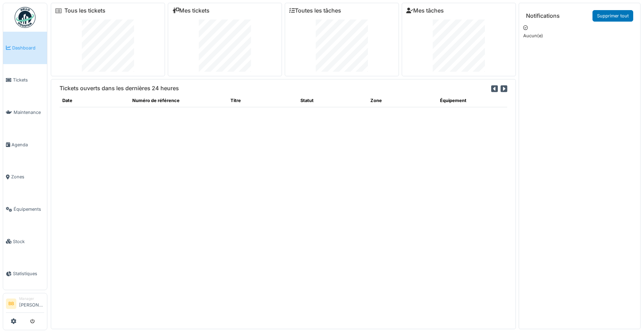 Image resolution: width=644 pixels, height=333 pixels. What do you see at coordinates (543, 16) in the screenshot?
I see `h6: Notifications` at bounding box center [543, 16].